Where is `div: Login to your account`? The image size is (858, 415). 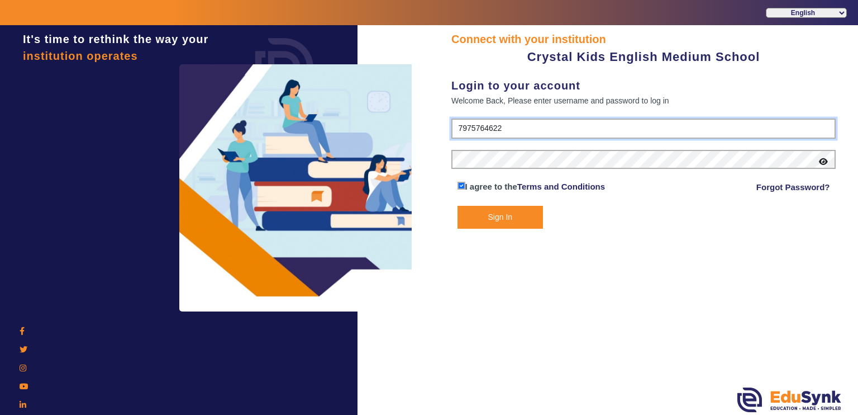 div: Login to your account is located at coordinates (644, 86).